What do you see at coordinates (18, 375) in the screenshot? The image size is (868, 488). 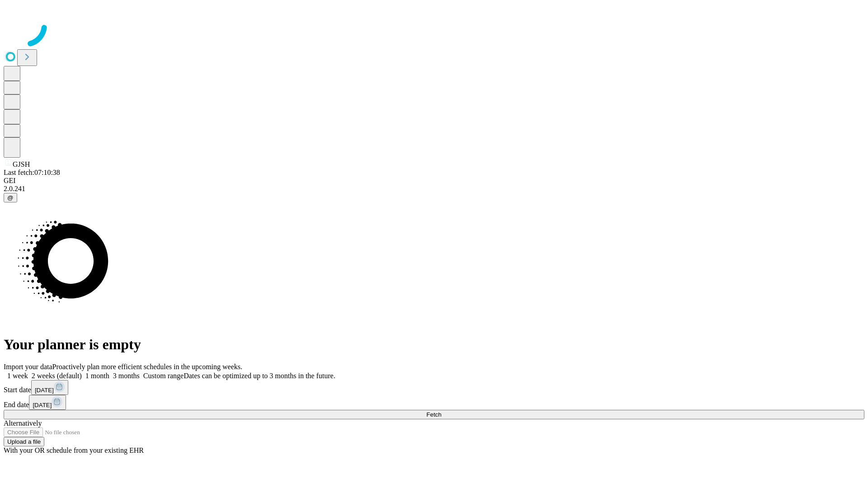 I see `span: 1 week` at bounding box center [18, 375].